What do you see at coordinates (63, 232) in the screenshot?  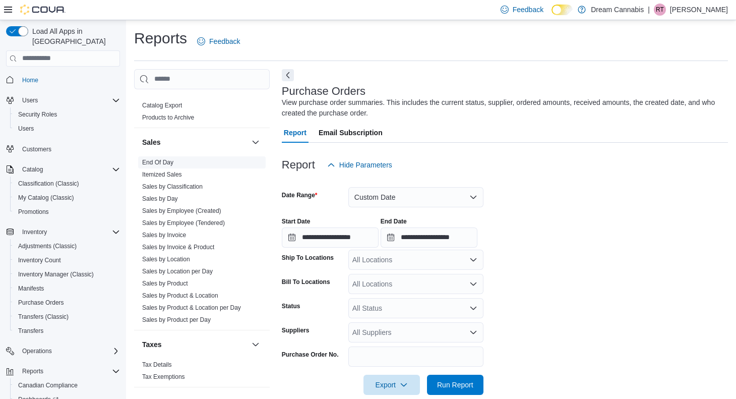 I see `button: Inventory` at bounding box center [63, 232].